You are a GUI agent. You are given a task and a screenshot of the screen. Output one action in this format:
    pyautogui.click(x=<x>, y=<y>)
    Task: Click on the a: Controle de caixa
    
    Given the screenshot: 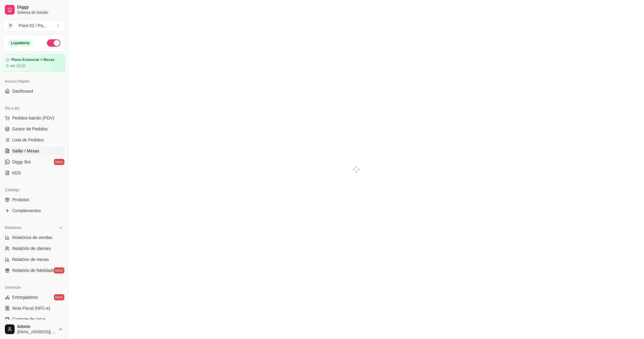 What is the action you would take?
    pyautogui.click(x=34, y=319)
    